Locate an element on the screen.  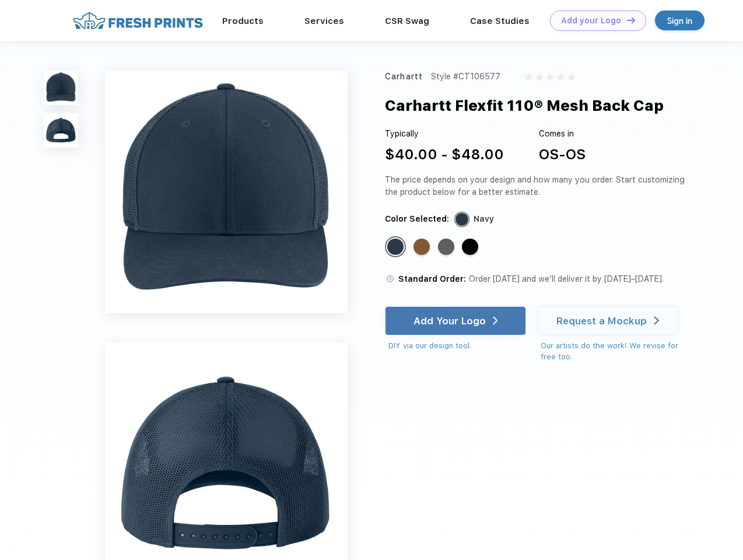
div: Sign in is located at coordinates (679, 20).